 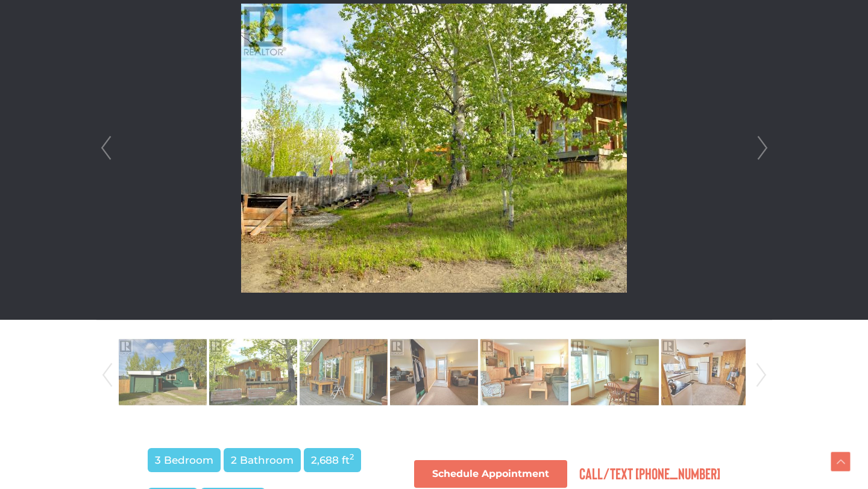 What do you see at coordinates (434, 148) in the screenshot?
I see `img: 40 Ogilvie Crescent, Faro, Yukon Y0B 1K0 - Photo 38 - 16675` at bounding box center [434, 148].